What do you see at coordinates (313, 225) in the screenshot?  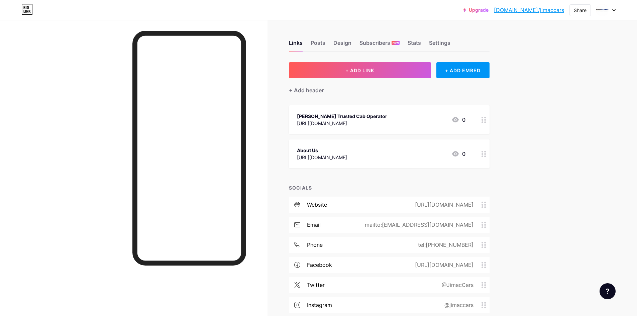 I see `div: email` at bounding box center [313, 225].